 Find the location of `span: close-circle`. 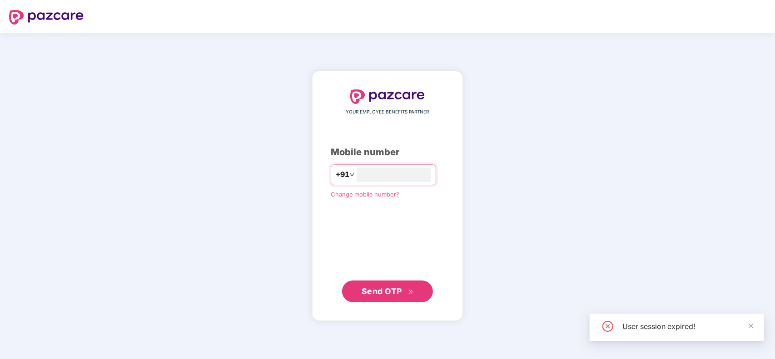

span: close-circle is located at coordinates (608, 327).